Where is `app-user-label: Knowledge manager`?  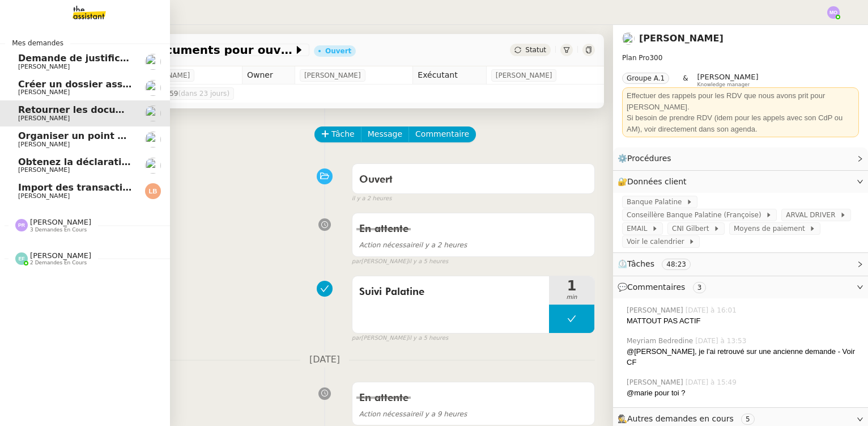
app-user-label: Knowledge manager is located at coordinates (728, 80).